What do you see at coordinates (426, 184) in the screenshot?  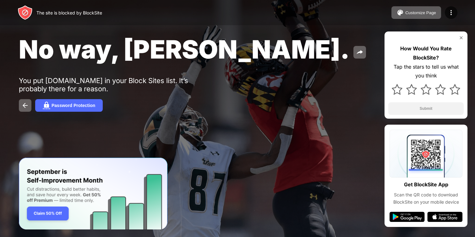 I see `div: Get BlockSite App` at bounding box center [426, 184].